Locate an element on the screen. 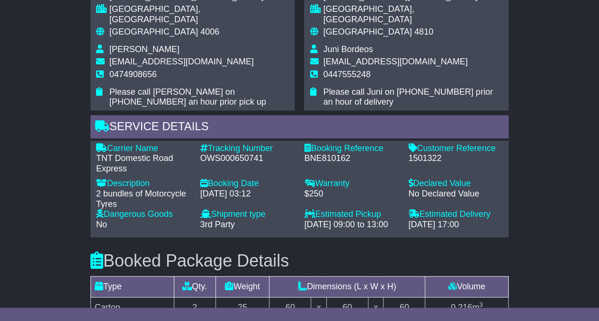 This screenshot has width=599, height=321. div: Booking Date is located at coordinates (248, 184).